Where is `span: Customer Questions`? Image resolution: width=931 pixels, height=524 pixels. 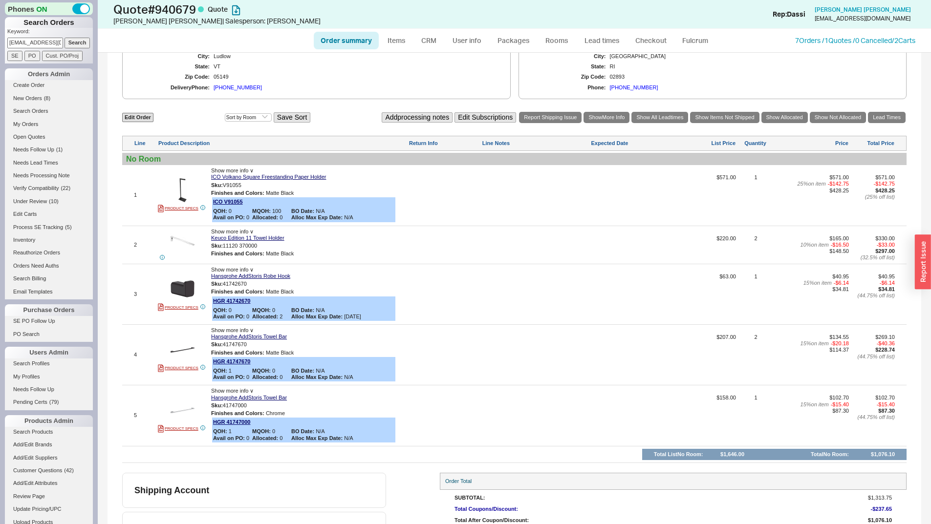 span: Customer Questions is located at coordinates (38, 471).